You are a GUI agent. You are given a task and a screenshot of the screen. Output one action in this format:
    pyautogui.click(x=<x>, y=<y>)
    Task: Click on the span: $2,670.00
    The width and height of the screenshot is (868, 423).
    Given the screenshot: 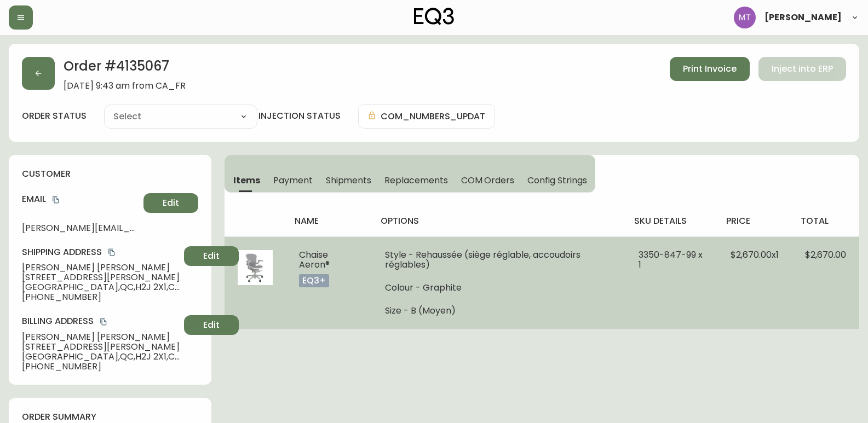 What is the action you would take?
    pyautogui.click(x=825, y=255)
    